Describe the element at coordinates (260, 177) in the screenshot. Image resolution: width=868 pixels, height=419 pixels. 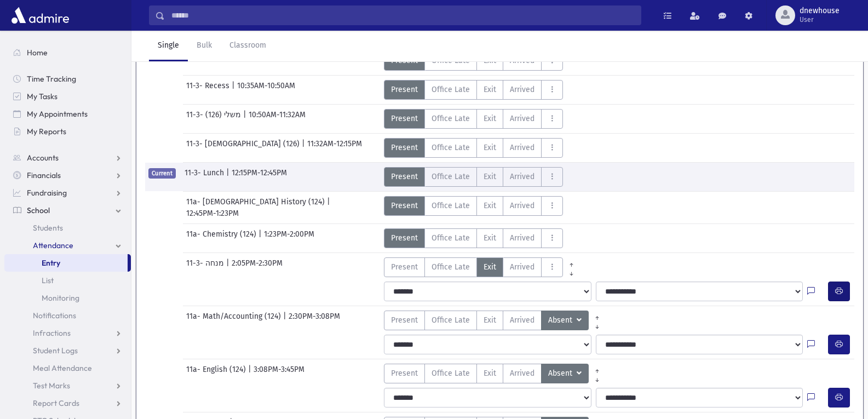
I see `span: 12:15PM-12:45PM` at that location.